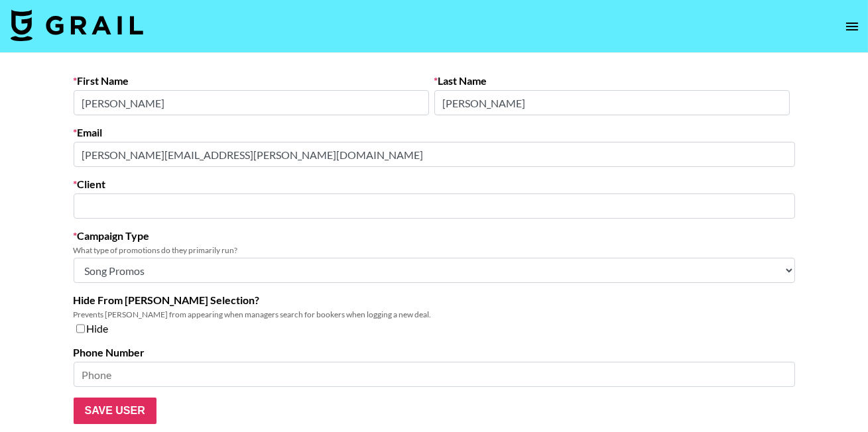 The width and height of the screenshot is (868, 432). Describe the element at coordinates (434, 154) in the screenshot. I see `input: Email` at that location.